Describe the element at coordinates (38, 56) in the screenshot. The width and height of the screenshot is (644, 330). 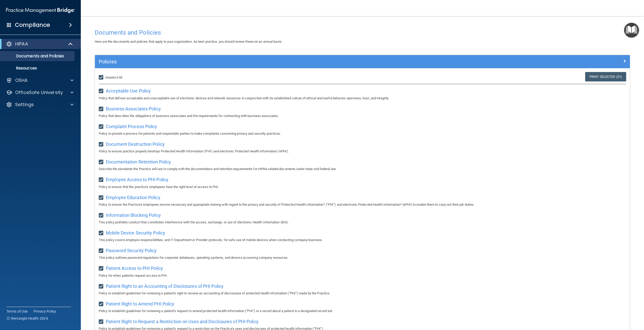
I see `p: Documents and Policies` at that location.